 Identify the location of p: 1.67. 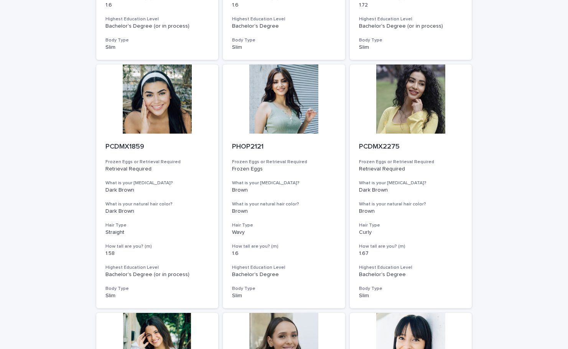
(411, 253).